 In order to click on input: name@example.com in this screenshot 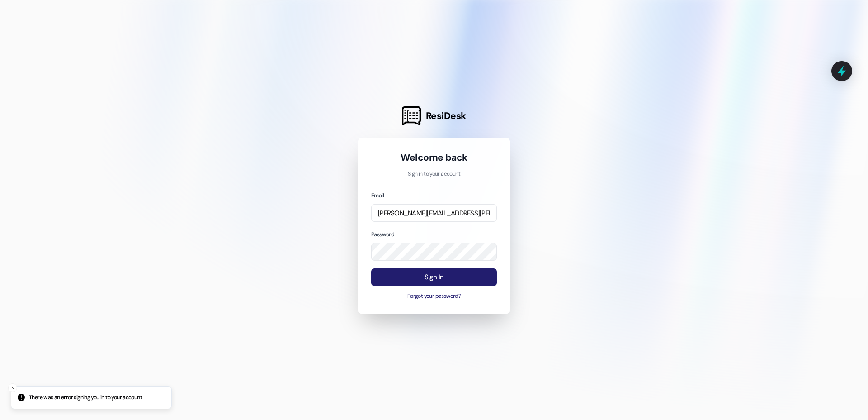, I will do `click(434, 213)`.